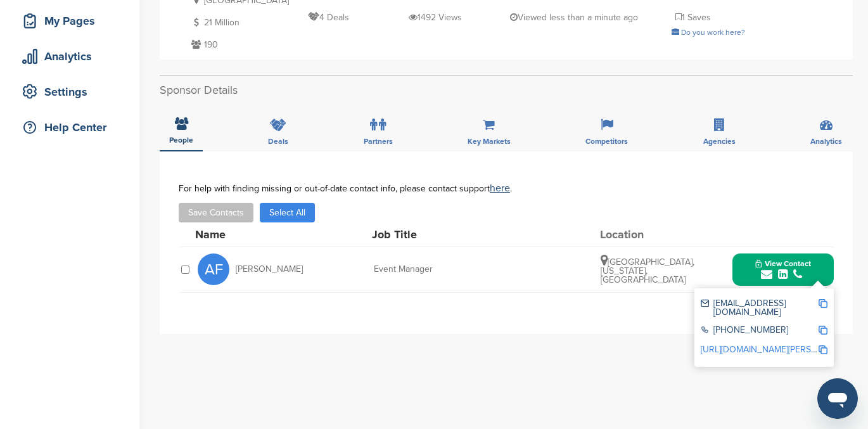  I want to click on div: Settings, so click(72, 92).